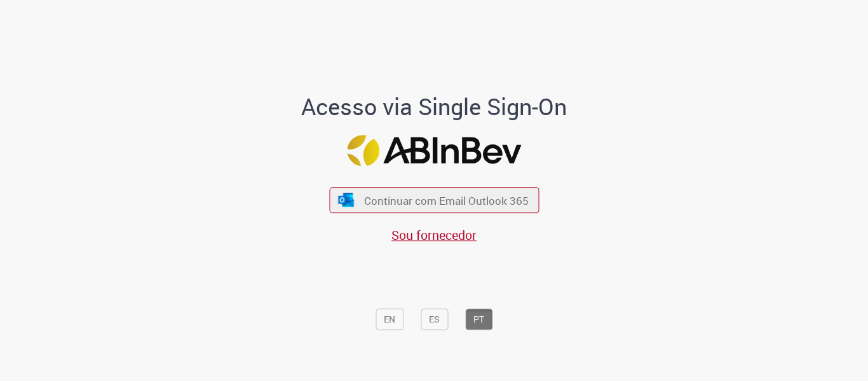 This screenshot has height=381, width=868. Describe the element at coordinates (434, 151) in the screenshot. I see `img: Logo ABInBev` at that location.